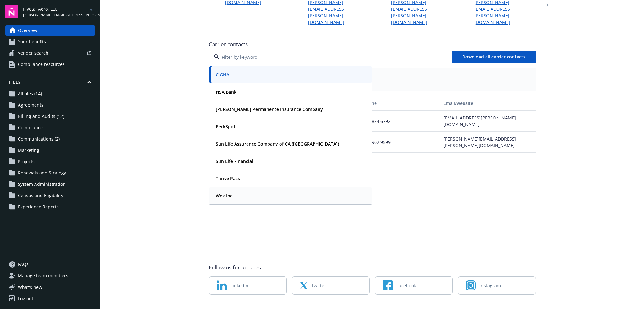 This screenshot has width=644, height=309. I want to click on span: Instagram, so click(490, 286).